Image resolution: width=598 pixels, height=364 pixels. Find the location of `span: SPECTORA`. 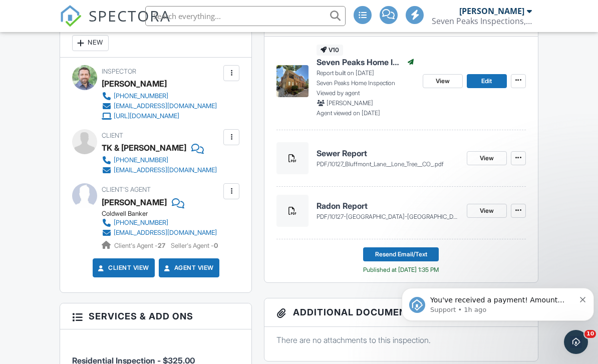

span: SPECTORA is located at coordinates (130, 16).